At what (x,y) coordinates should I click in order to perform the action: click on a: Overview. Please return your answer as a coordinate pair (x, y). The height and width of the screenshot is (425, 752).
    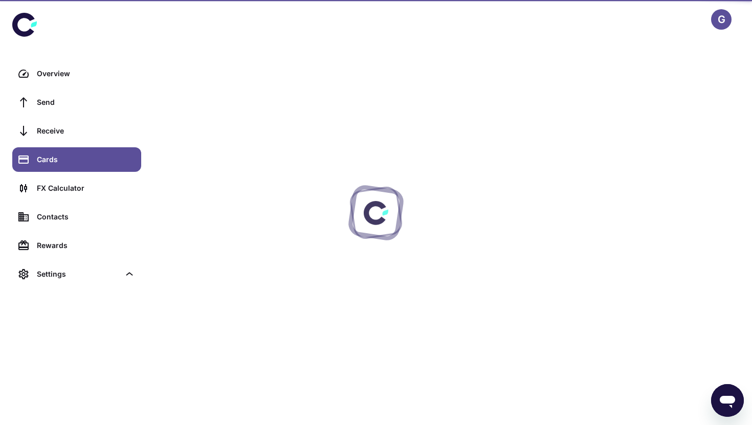
    Looking at the image, I should click on (77, 74).